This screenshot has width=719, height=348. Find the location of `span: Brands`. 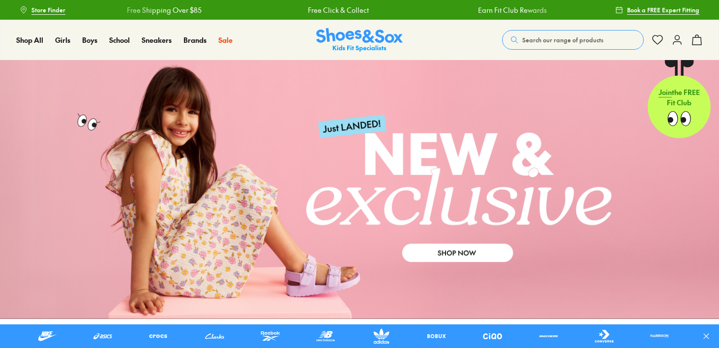

span: Brands is located at coordinates (195, 40).